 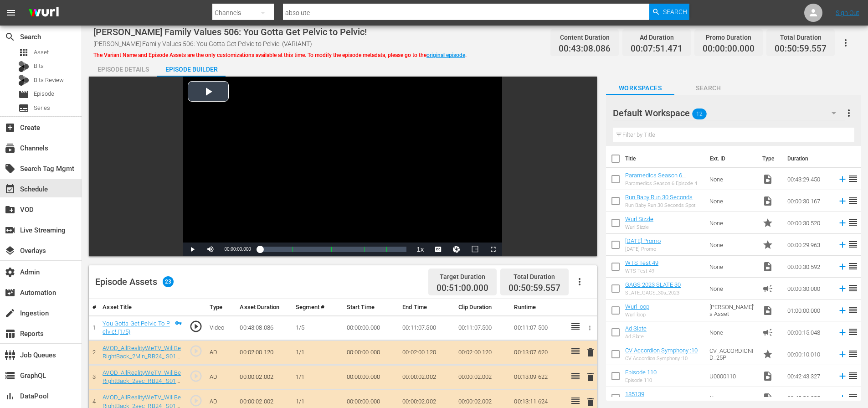 What do you see at coordinates (11, 13) in the screenshot?
I see `span: menu` at bounding box center [11, 13].